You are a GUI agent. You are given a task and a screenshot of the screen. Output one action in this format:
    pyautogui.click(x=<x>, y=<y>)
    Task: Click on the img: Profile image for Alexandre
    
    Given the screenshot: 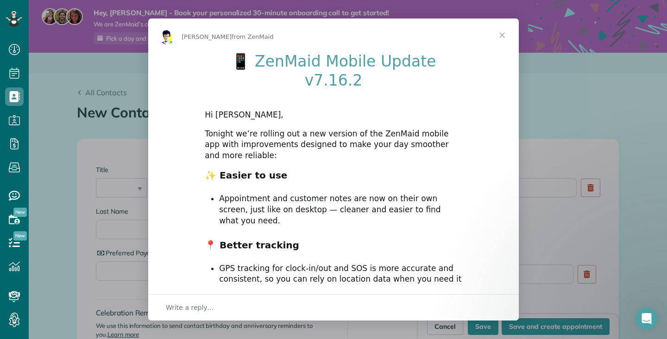 What is the action you would take?
    pyautogui.click(x=167, y=37)
    